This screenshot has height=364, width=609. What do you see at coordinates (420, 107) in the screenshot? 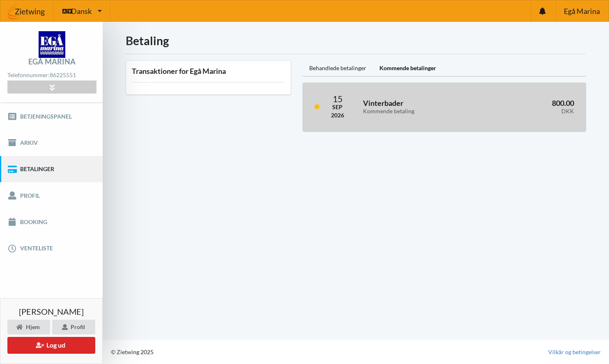
I see `h3: Vinterbader` at bounding box center [420, 107].